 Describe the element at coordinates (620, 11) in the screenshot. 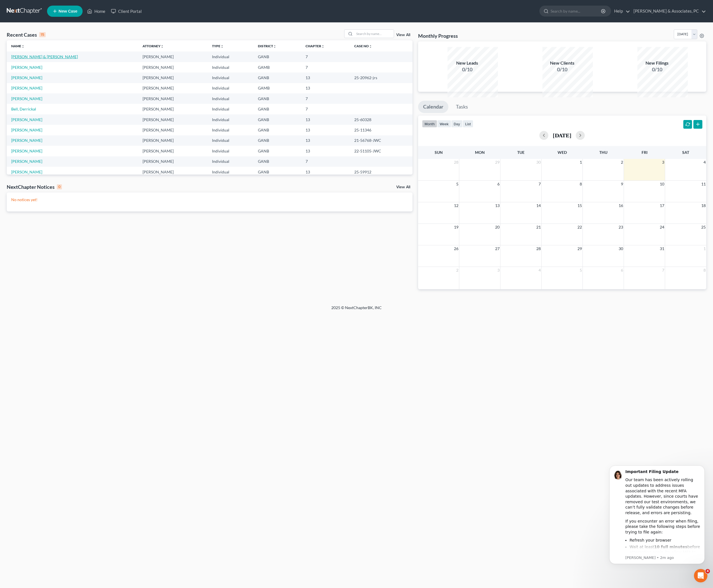

I see `a: Help` at that location.